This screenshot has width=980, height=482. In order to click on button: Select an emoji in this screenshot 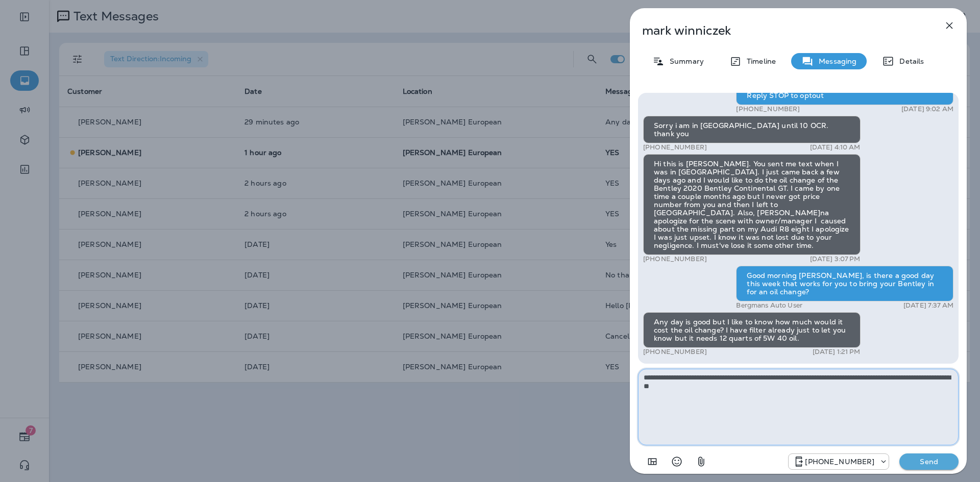, I will do `click(677, 461)`.